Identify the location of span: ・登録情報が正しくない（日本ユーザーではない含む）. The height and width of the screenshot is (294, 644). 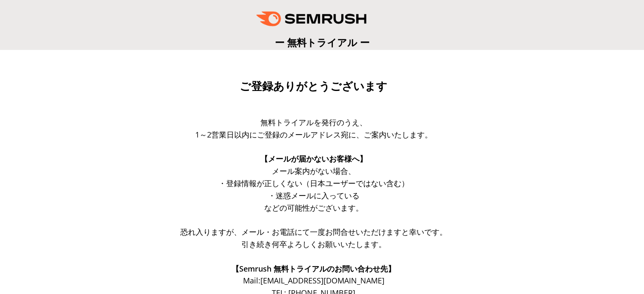
(314, 183).